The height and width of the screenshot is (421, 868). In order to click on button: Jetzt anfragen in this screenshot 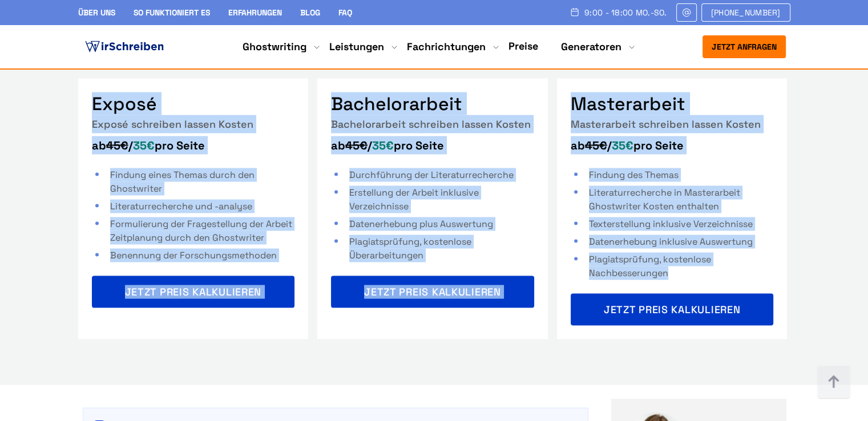, I will do `click(744, 47)`.